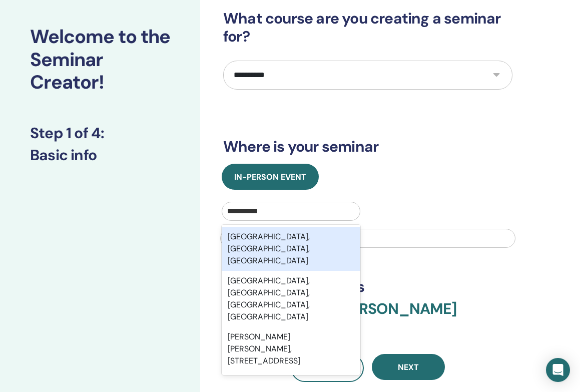  Describe the element at coordinates (408, 367) in the screenshot. I see `button: Next` at that location.